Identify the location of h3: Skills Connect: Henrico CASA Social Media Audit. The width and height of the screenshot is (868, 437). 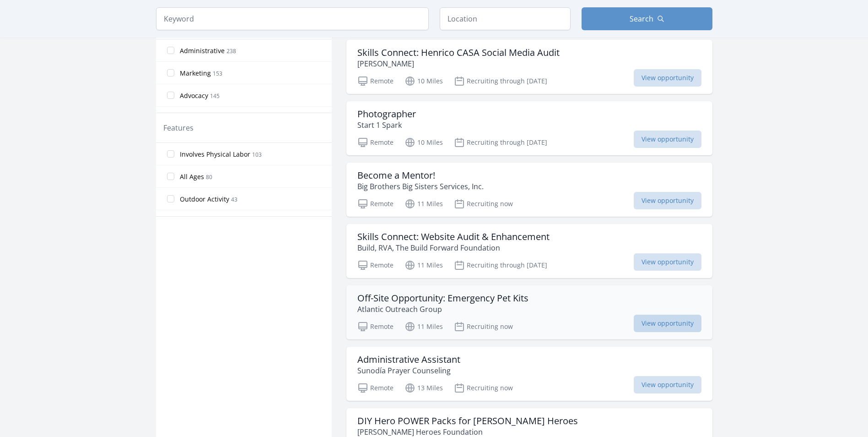
(458, 53).